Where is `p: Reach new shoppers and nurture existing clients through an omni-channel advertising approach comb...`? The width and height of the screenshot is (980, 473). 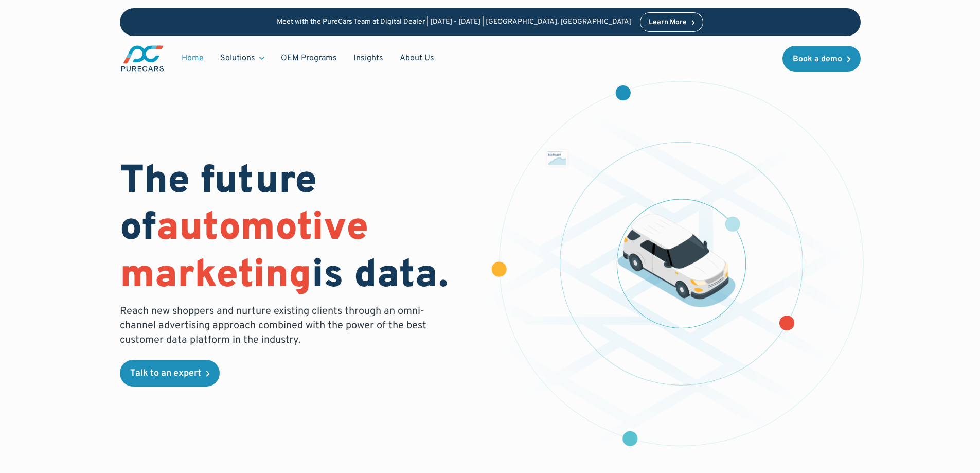 p: Reach new shoppers and nurture existing clients through an omni-channel advertising approach comb... is located at coordinates (277, 326).